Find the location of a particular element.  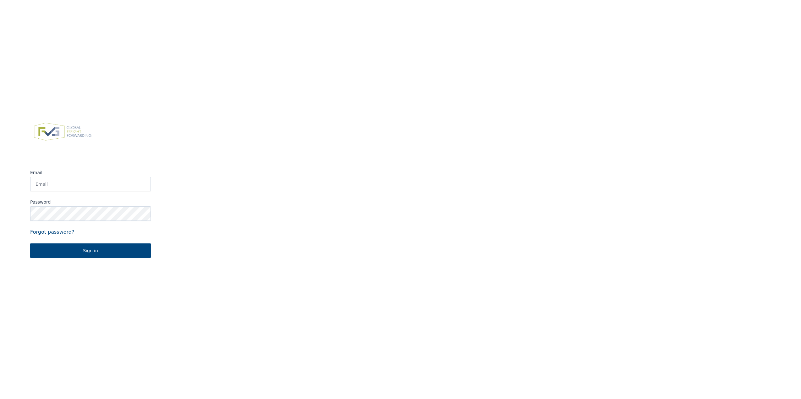

label: Email is located at coordinates (90, 173).